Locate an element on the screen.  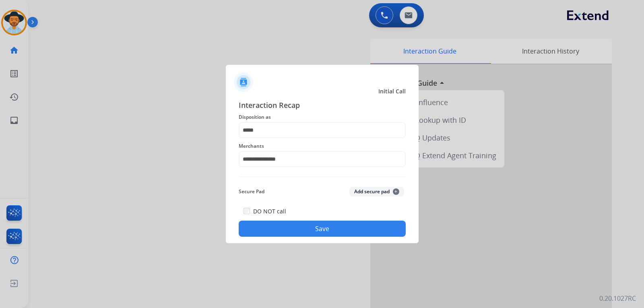
button: Add secure pad+ is located at coordinates (377, 191).